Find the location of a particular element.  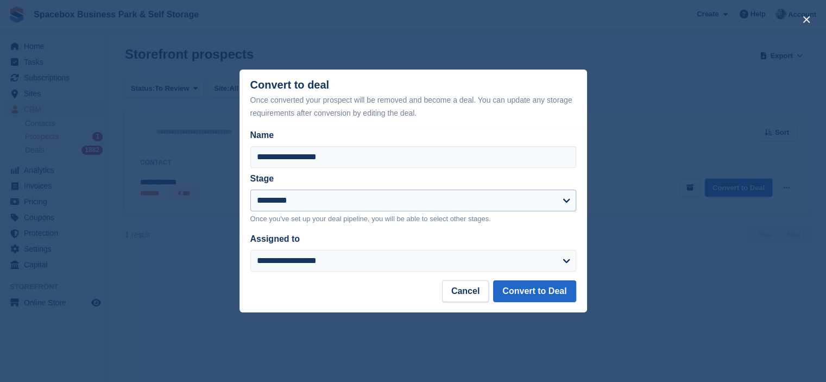

div: Convert to deal is located at coordinates (413, 99).